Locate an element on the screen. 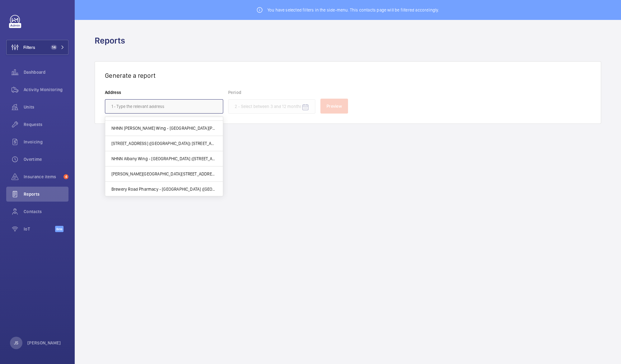 This screenshot has width=621, height=364. span: IoT is located at coordinates (39, 229).